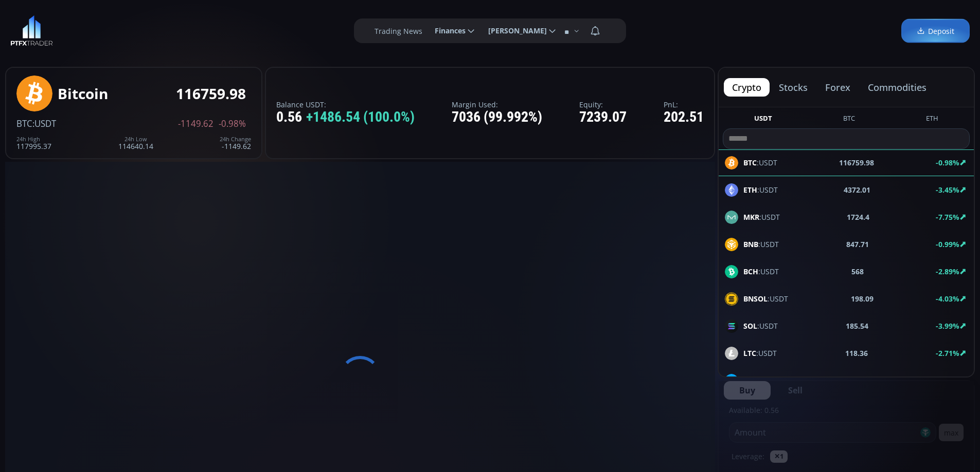 The image size is (980, 472). I want to click on b: 568, so click(858, 272).